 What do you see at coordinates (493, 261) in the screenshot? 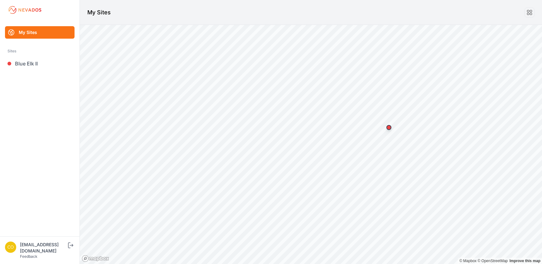
I see `a: OpenStreetMap` at bounding box center [493, 261].